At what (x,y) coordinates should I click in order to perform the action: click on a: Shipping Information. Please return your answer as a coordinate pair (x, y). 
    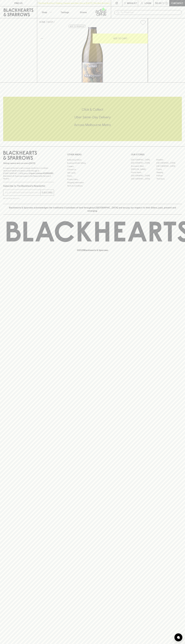
    Looking at the image, I should click on (92, 183).